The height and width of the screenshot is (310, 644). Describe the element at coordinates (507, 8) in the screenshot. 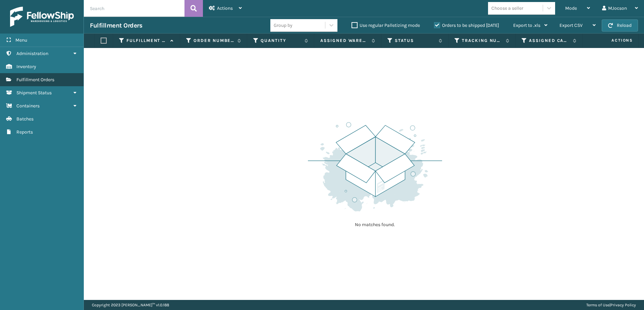

I see `div: Choose a seller` at that location.